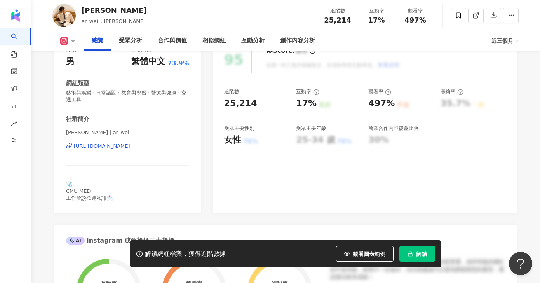 The height and width of the screenshot is (283, 540). What do you see at coordinates (19, 43) in the screenshot?
I see `a: search` at bounding box center [19, 43].